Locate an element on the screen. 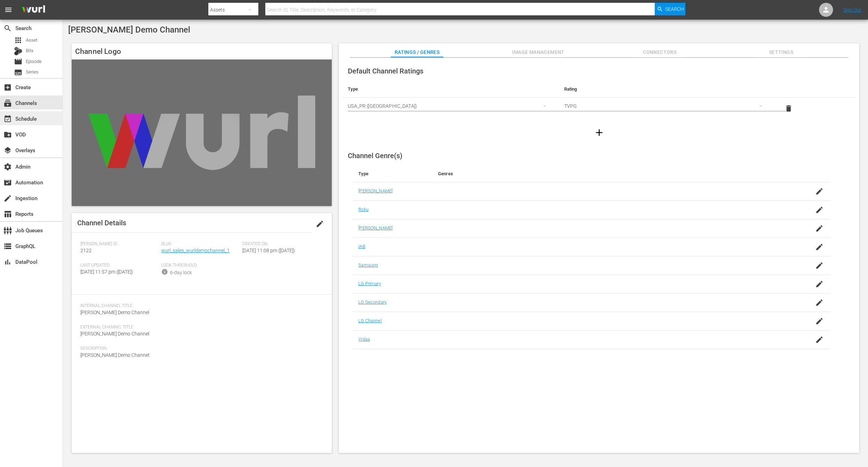 The width and height of the screenshot is (868, 467). button: Search is located at coordinates (670, 9).